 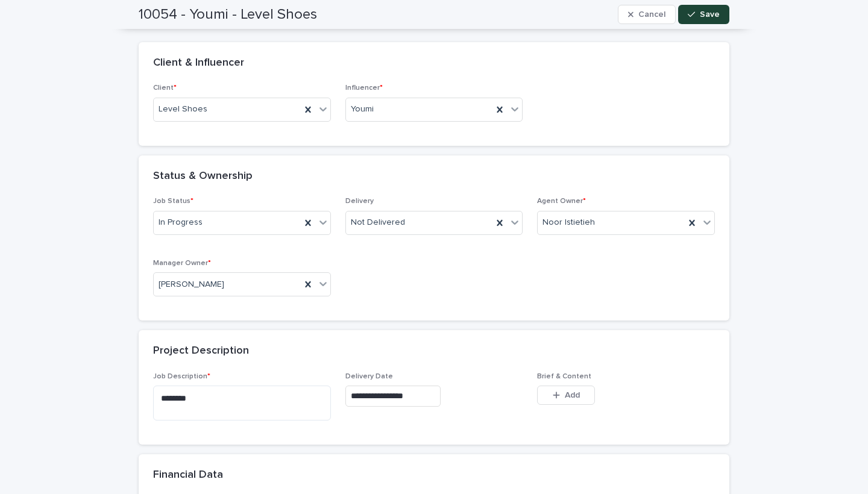 I want to click on span: Brief & Content, so click(x=564, y=377).